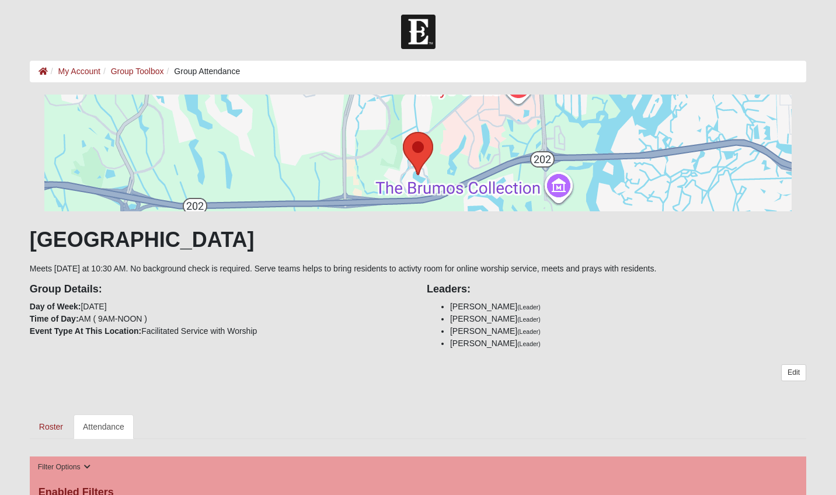  What do you see at coordinates (79, 71) in the screenshot?
I see `a: My Account` at bounding box center [79, 71].